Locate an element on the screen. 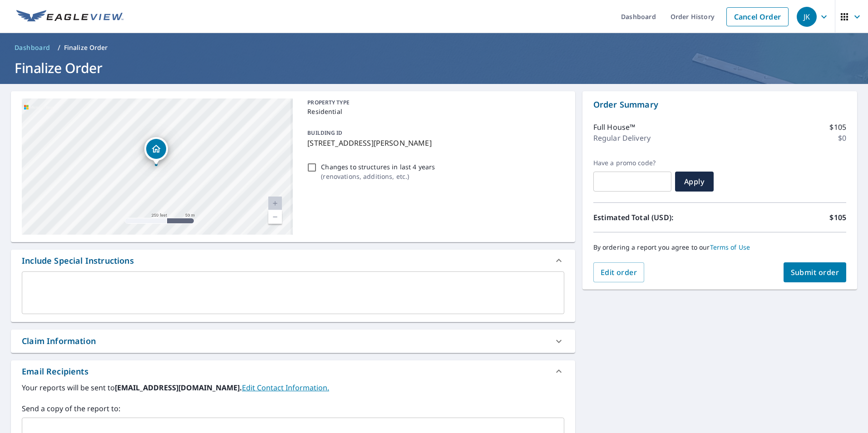 The height and width of the screenshot is (433, 868). p: PROPERTY TYPE is located at coordinates (434, 102).